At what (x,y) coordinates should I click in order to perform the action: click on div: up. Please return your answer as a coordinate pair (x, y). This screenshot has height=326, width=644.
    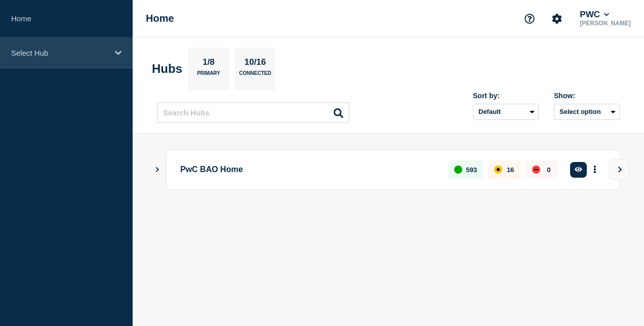
    Looking at the image, I should click on (459, 170).